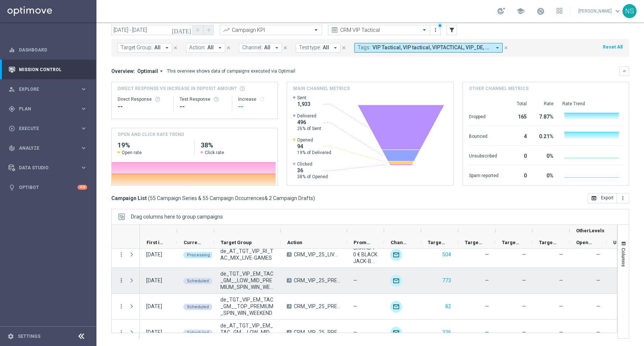  What do you see at coordinates (48, 148) in the screenshot?
I see `div: track_changes Analyze keyboard_arrow_right` at bounding box center [48, 148].